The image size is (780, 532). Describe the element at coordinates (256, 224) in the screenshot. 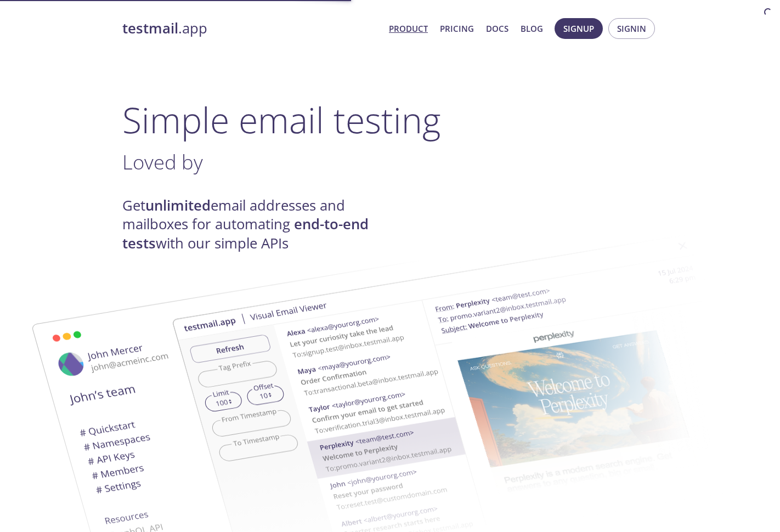

I see `h4: Get email addresses and mailboxes for automating with our simple APIs` at that location.